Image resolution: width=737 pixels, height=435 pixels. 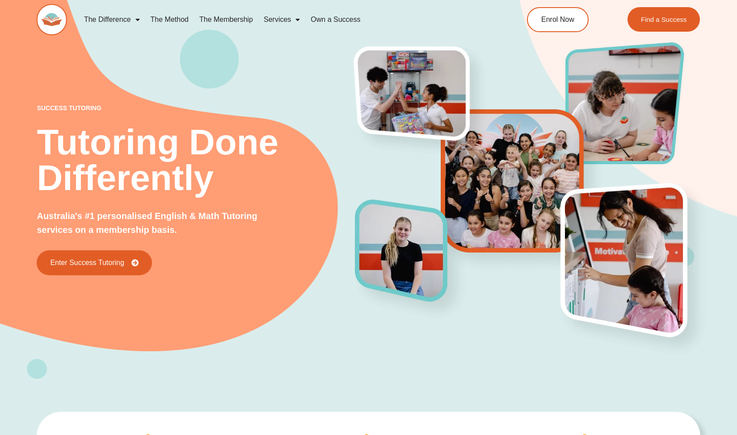 I want to click on a: Enter Success Tutoring, so click(x=94, y=263).